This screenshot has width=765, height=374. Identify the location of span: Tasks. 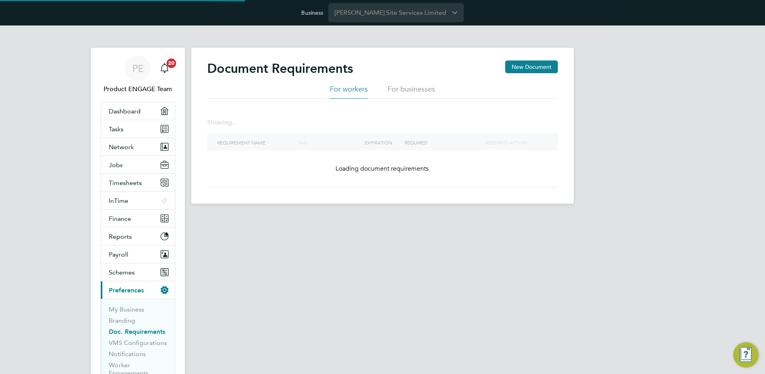
(116, 129).